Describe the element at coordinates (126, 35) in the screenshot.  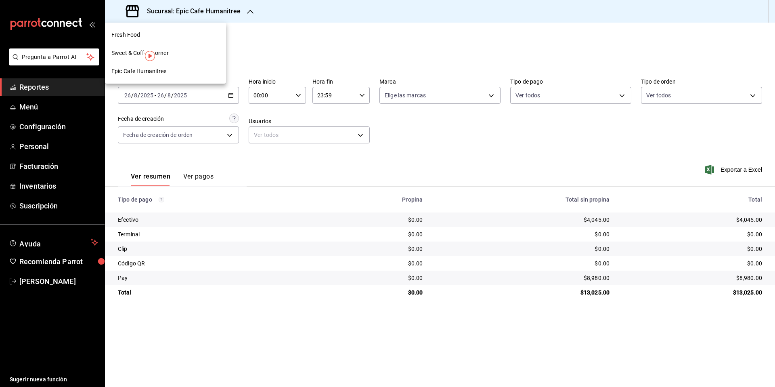
I see `span: Fresh Food` at that location.